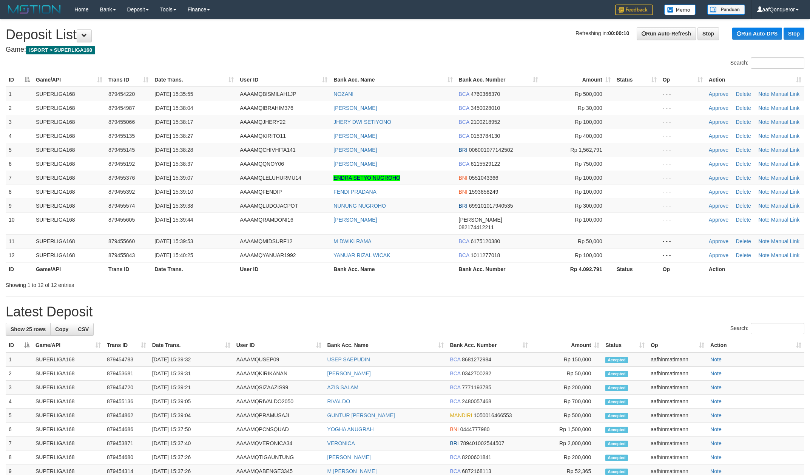  What do you see at coordinates (385, 345) in the screenshot?
I see `th: Bank Acc. Name: activate to sort column ascending` at bounding box center [385, 345].